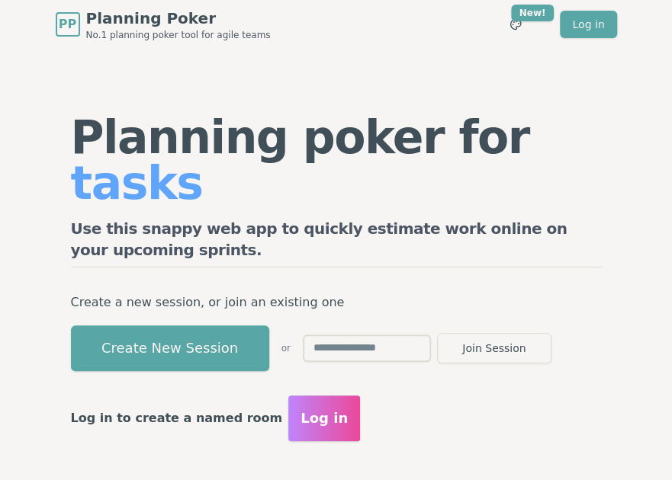  I want to click on div: New!, so click(532, 13).